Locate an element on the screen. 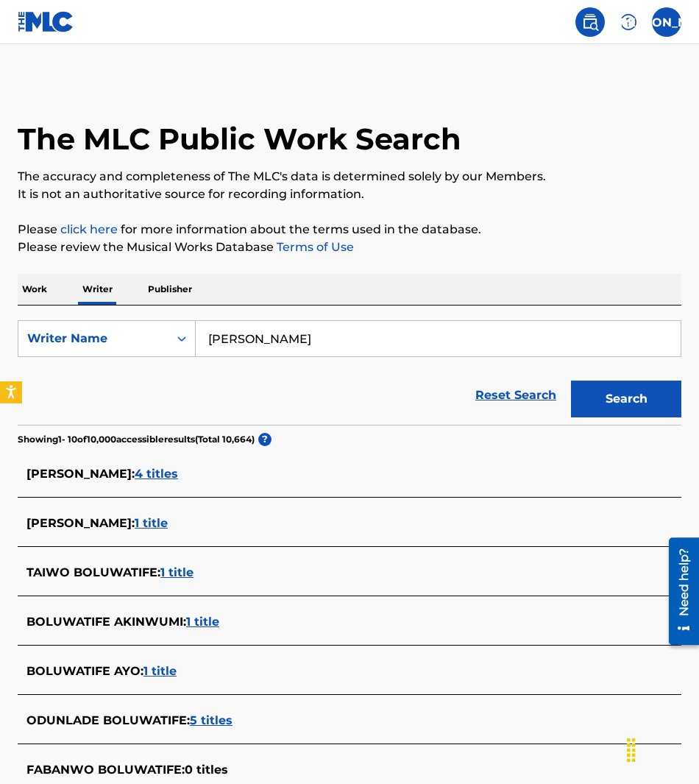 The width and height of the screenshot is (699, 784). span: BOLUWATIFE AKINWUMI : is located at coordinates (106, 621).